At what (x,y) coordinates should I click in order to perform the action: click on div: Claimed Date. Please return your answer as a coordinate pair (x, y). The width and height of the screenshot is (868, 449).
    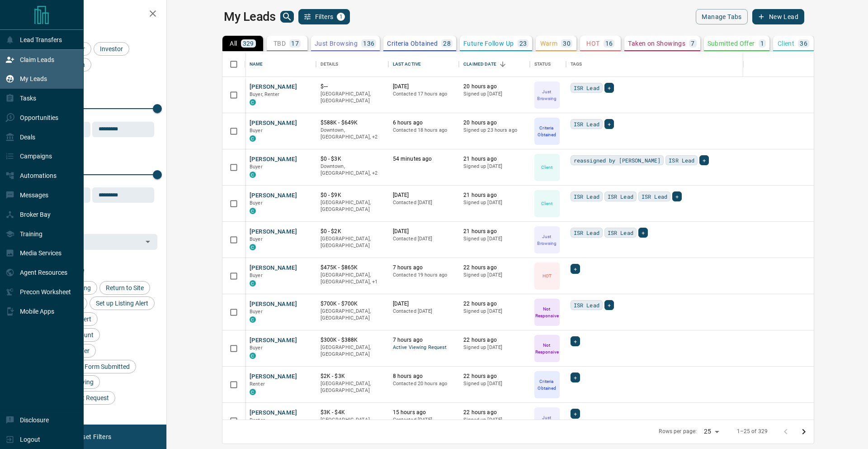
    Looking at the image, I should click on (480, 64).